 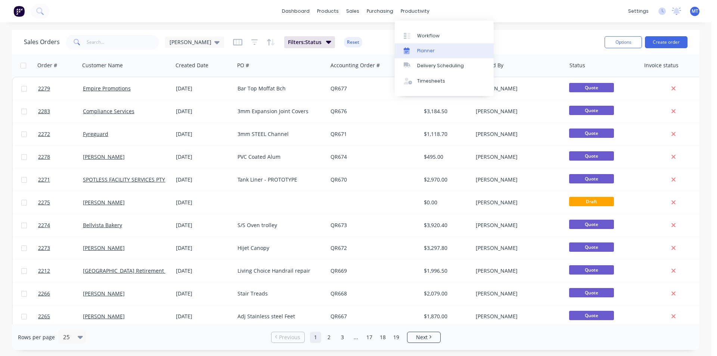 I want to click on a: Page 2, so click(x=329, y=337).